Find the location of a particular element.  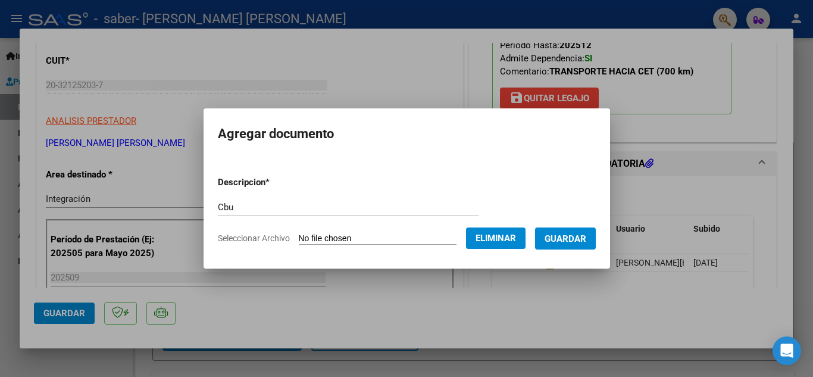

span: Seleccionar Archivo is located at coordinates (253, 238).